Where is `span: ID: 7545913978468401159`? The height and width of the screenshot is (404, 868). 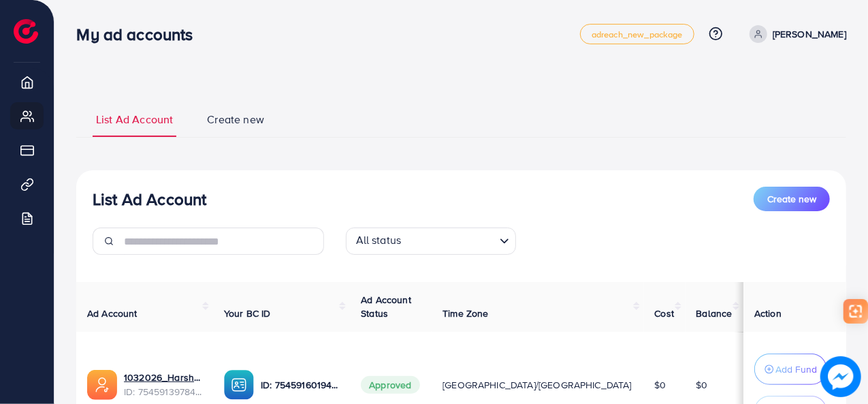 span: ID: 7545913978468401159 is located at coordinates (163, 392).